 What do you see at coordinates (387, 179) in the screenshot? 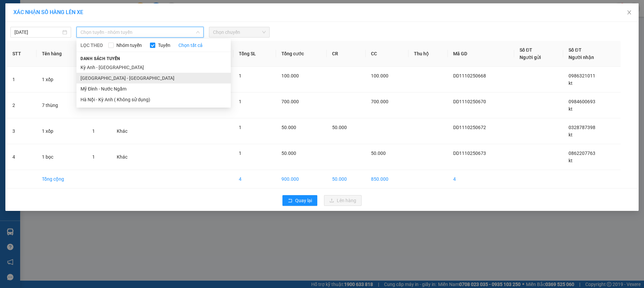
I see `td: 850.000` at bounding box center [387, 179].